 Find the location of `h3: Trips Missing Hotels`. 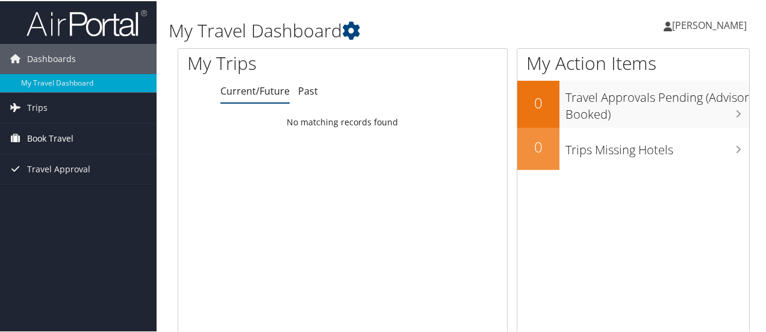

h3: Trips Missing Hotels is located at coordinates (657, 146).